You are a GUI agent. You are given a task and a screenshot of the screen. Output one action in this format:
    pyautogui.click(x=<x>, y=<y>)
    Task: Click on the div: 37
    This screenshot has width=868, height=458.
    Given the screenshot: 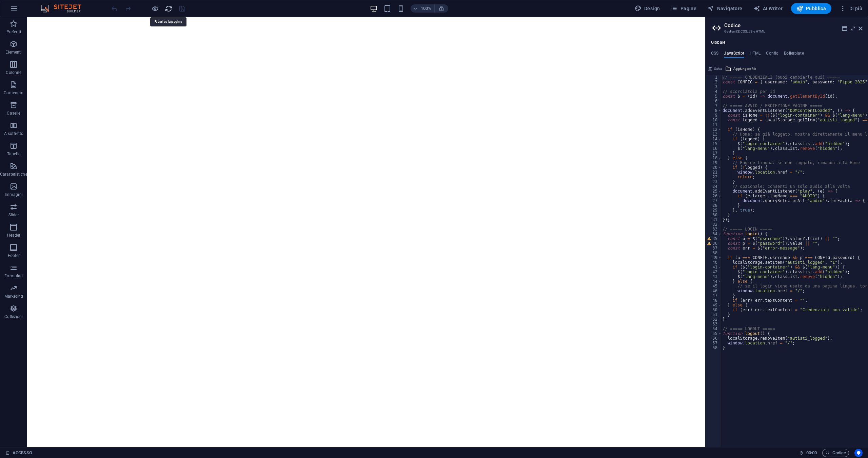 What is the action you would take?
    pyautogui.click(x=714, y=248)
    